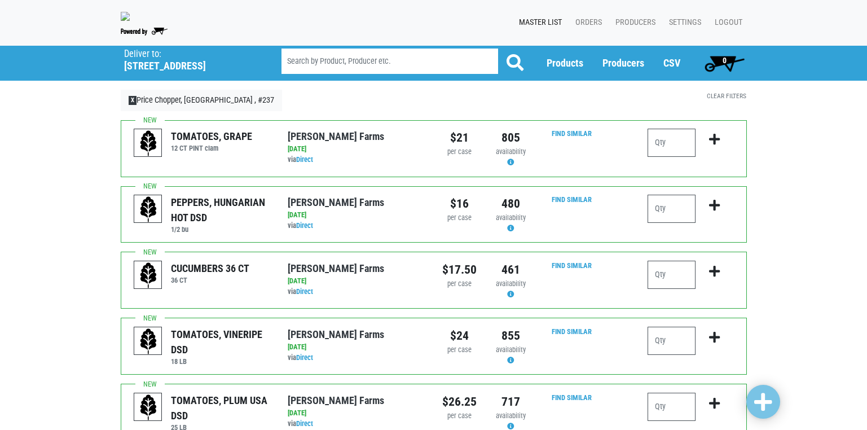 This screenshot has height=430, width=867. Describe the element at coordinates (511, 270) in the screenshot. I see `div: 461` at that location.